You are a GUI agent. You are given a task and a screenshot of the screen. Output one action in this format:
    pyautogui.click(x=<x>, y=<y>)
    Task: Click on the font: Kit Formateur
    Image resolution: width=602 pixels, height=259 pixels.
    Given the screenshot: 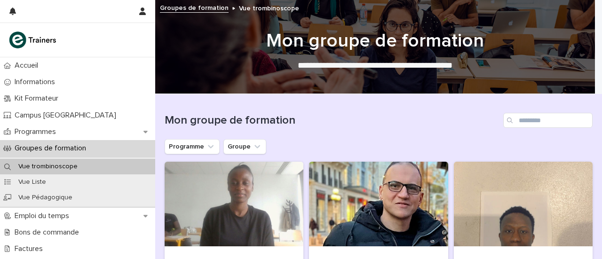 What is the action you would take?
    pyautogui.click(x=36, y=98)
    